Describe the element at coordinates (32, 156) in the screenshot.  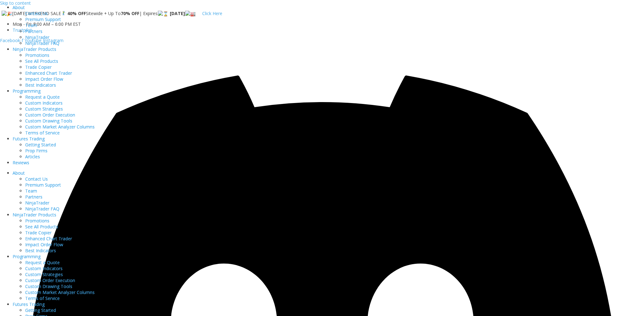
I see `a: Articles` at that location.